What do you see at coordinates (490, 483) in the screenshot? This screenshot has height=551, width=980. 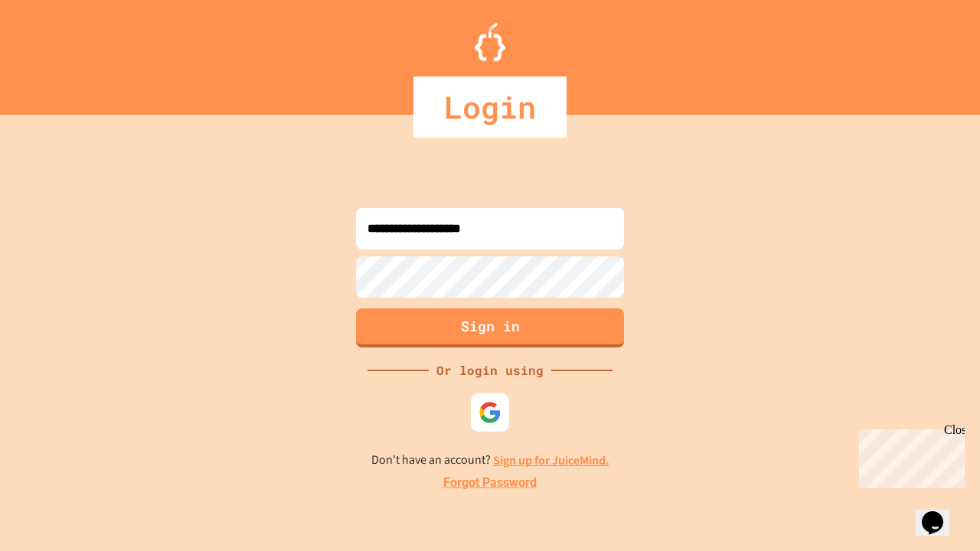 I see `a: Forgot Password` at bounding box center [490, 483].